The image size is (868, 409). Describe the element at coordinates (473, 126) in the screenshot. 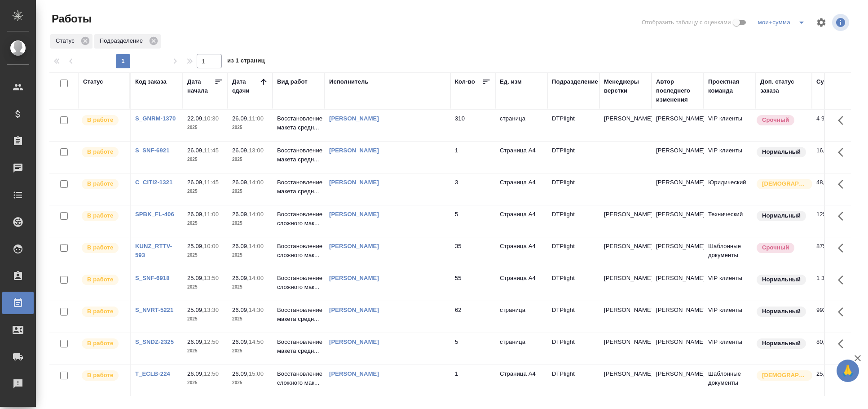

I see `td: 310` at that location.